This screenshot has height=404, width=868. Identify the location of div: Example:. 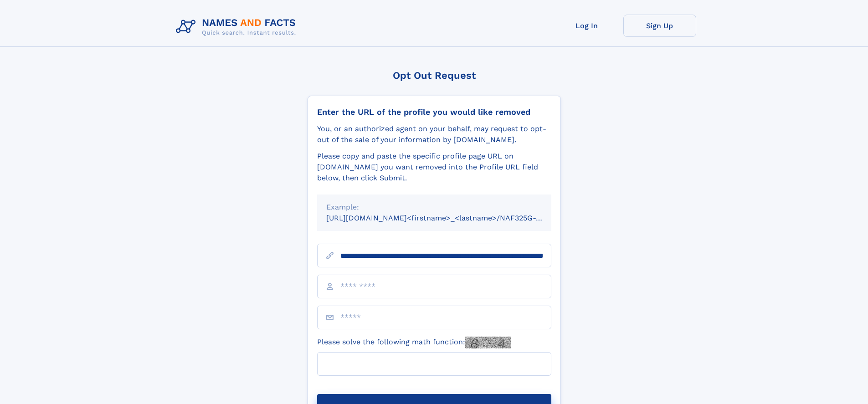
(434, 207).